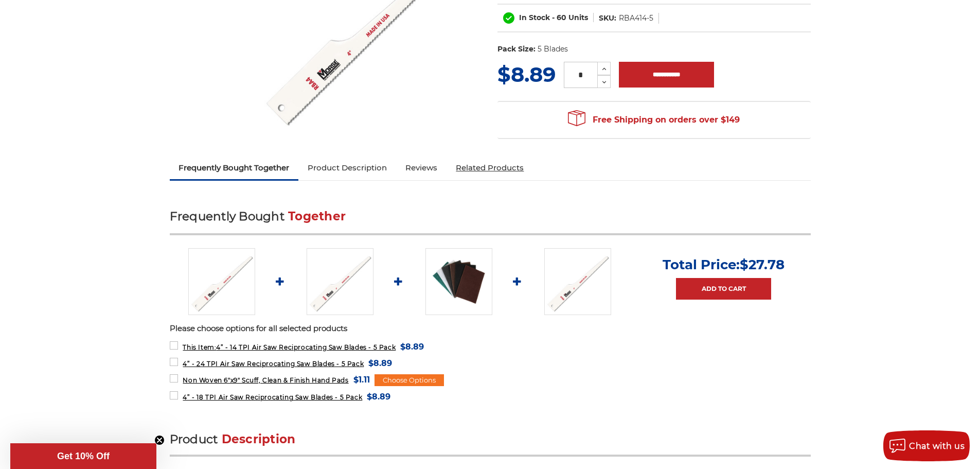 Image resolution: width=980 pixels, height=469 pixels. I want to click on span: Description, so click(259, 439).